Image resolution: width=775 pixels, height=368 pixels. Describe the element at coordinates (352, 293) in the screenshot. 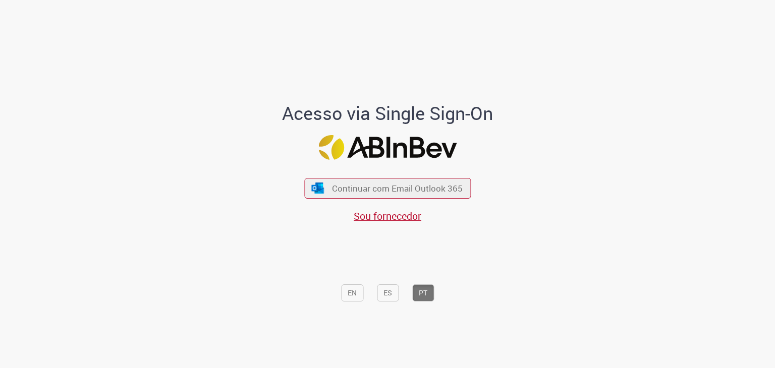

I see `button: EN` at that location.